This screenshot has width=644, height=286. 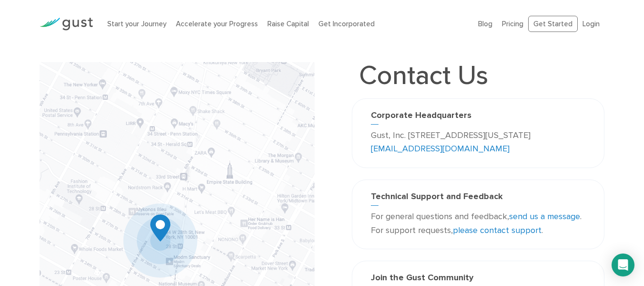 I want to click on a: send us a message, so click(x=544, y=217).